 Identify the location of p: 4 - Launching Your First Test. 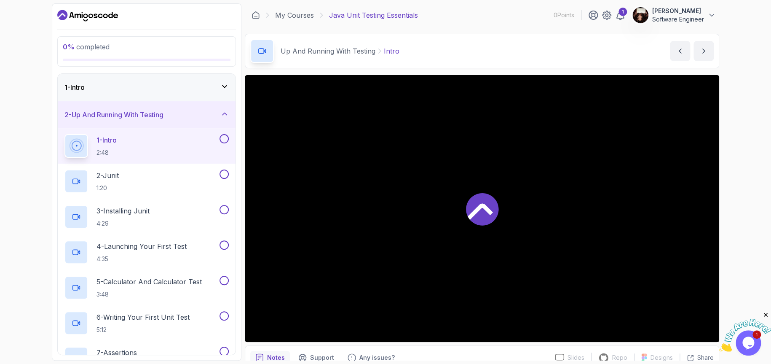
(142, 246).